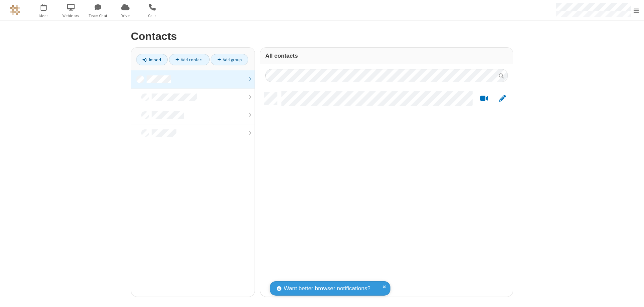 The image size is (644, 307). Describe the element at coordinates (189, 60) in the screenshot. I see `a: Add contact` at that location.